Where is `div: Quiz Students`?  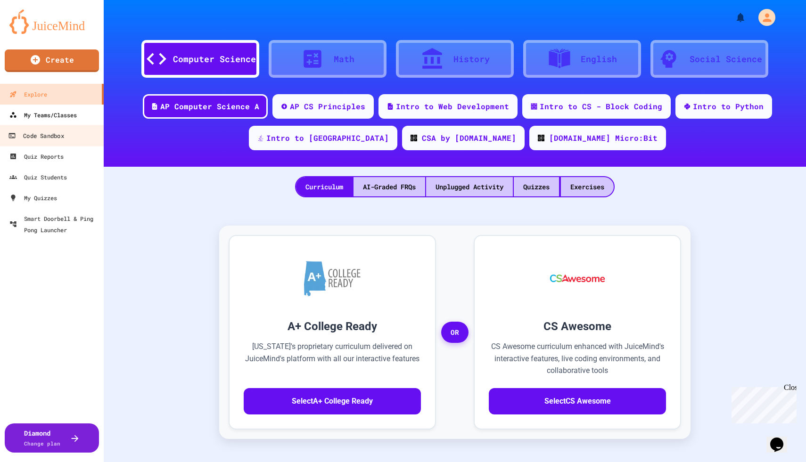 div: Quiz Students is located at coordinates (38, 177).